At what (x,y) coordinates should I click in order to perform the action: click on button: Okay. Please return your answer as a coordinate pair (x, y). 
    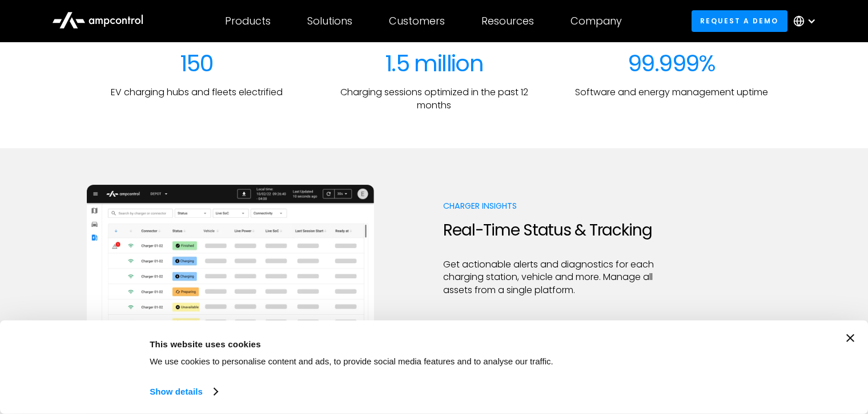
    Looking at the image, I should click on (743, 351).